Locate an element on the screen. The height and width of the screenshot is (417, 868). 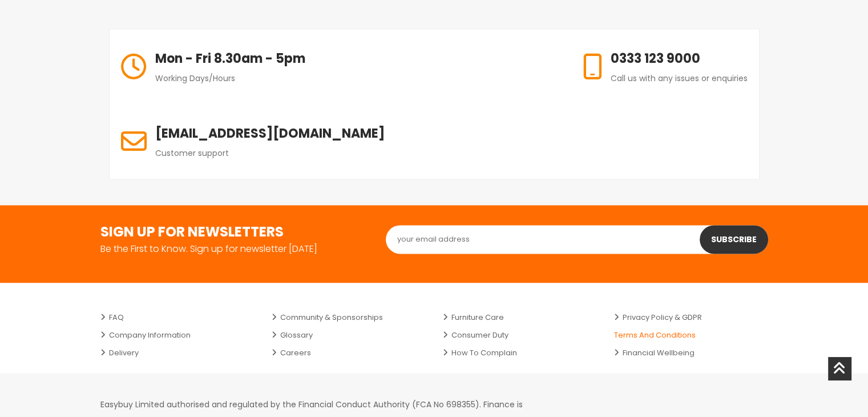
h6: Mon - Fri 8.30am - 5pm is located at coordinates (230, 58).